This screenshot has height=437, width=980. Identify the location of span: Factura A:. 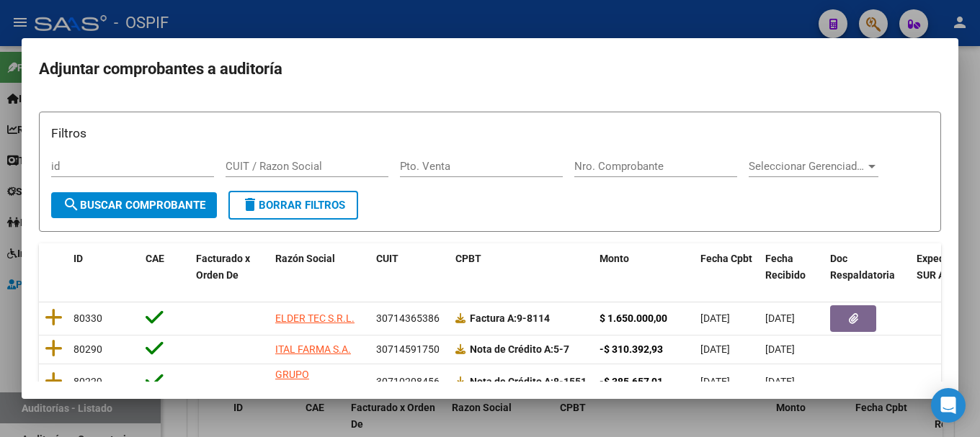
(493, 318).